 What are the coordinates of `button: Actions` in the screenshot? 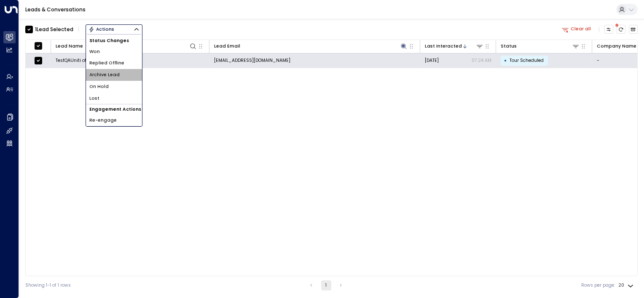 It's located at (114, 30).